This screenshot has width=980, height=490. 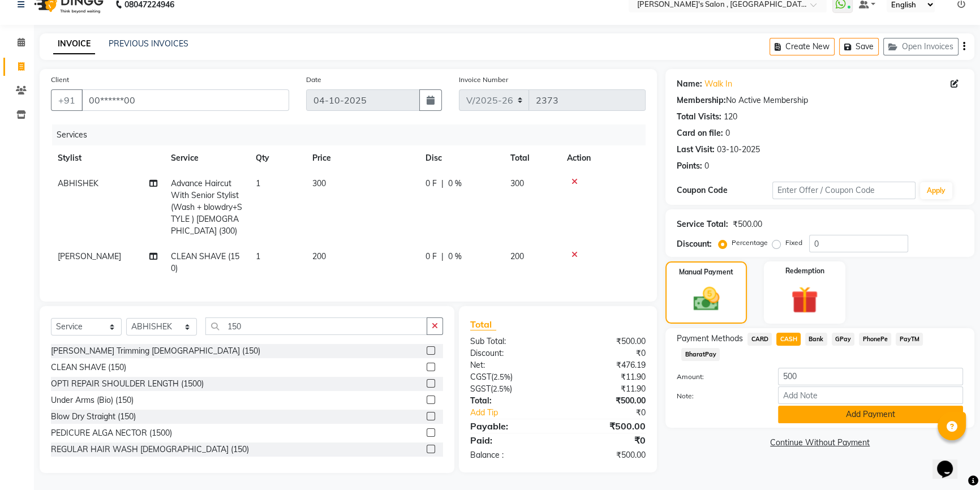 I want to click on th: Price, so click(x=362, y=158).